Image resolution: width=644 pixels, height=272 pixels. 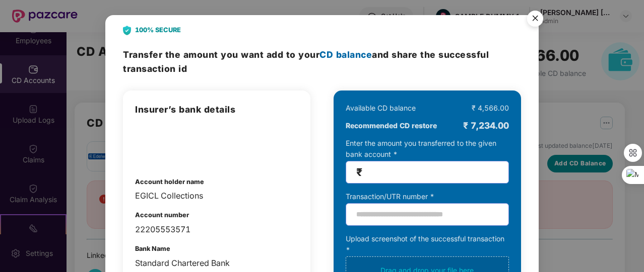 I want to click on b: Recommended CD restore, so click(x=392, y=126).